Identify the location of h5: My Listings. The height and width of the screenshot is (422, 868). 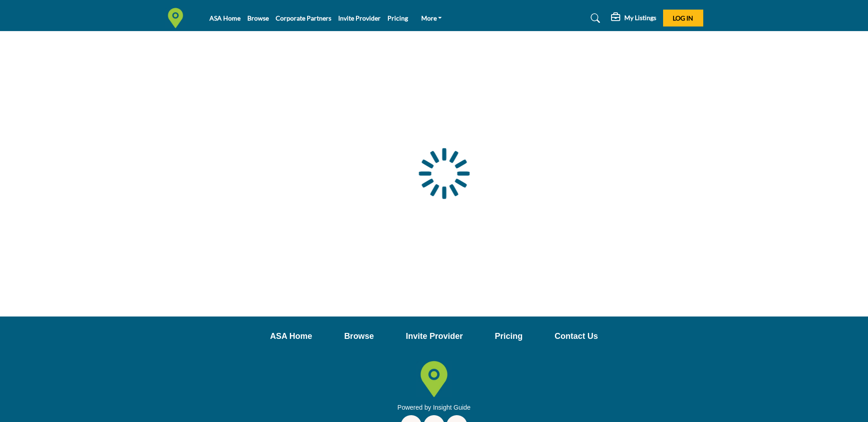
(640, 18).